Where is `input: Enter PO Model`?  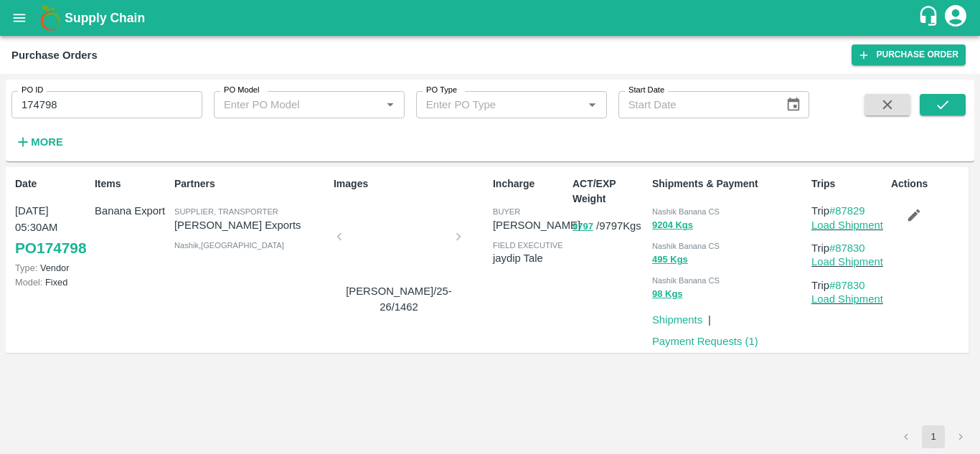
input: Enter PO Model is located at coordinates (288, 105).